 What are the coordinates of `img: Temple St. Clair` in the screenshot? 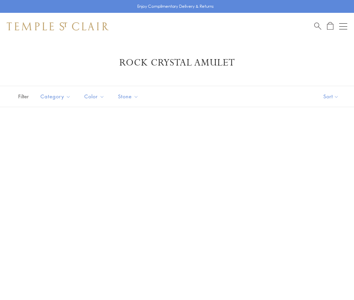 It's located at (58, 26).